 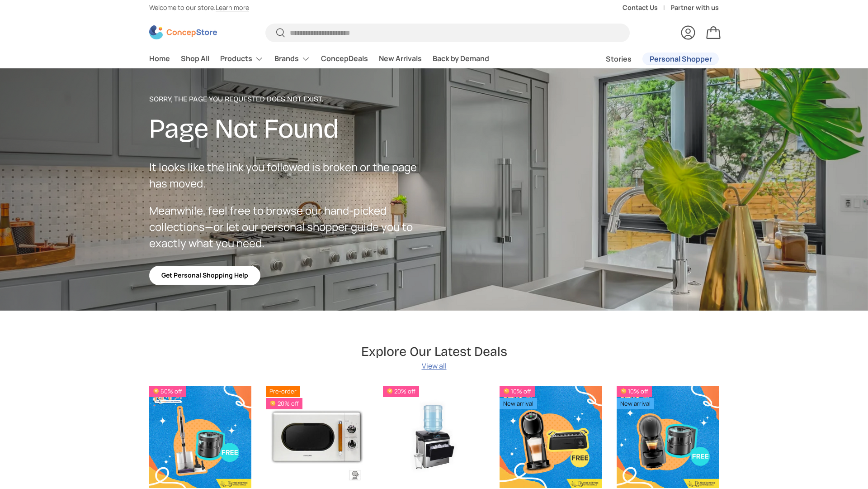 I want to click on summary: Brands, so click(x=292, y=59).